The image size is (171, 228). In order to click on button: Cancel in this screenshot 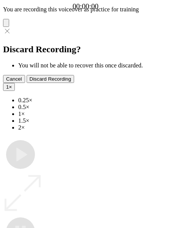, I will do `click(14, 79)`.